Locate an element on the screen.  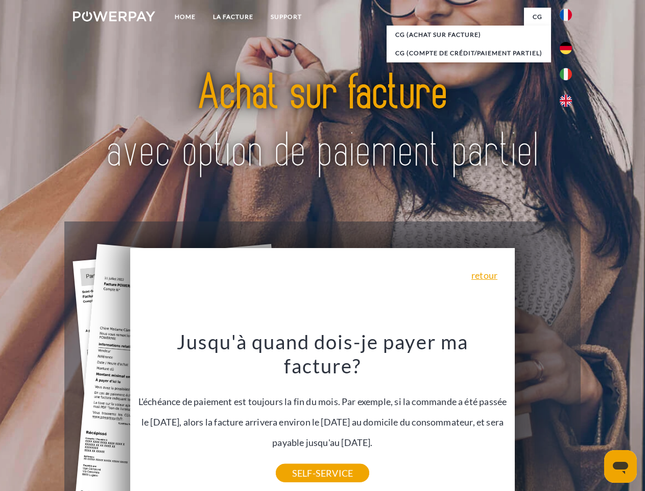
a: Home is located at coordinates (185, 17).